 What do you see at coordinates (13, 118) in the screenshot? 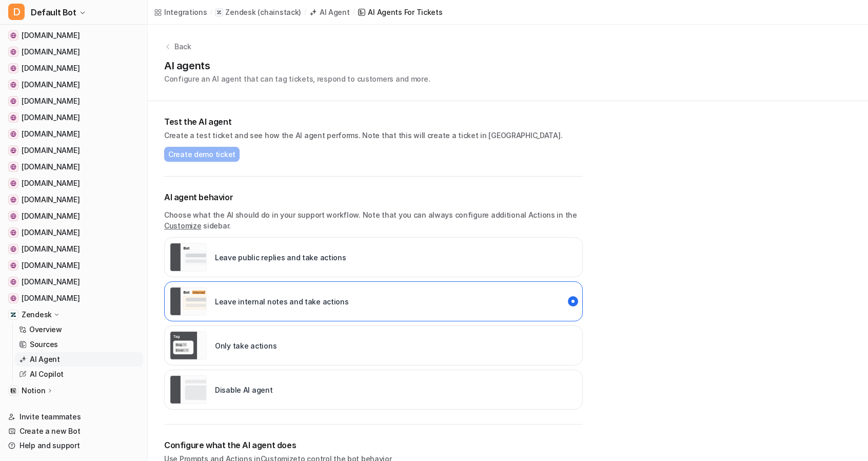
I see `img: docs.erigon.tech` at bounding box center [13, 118].